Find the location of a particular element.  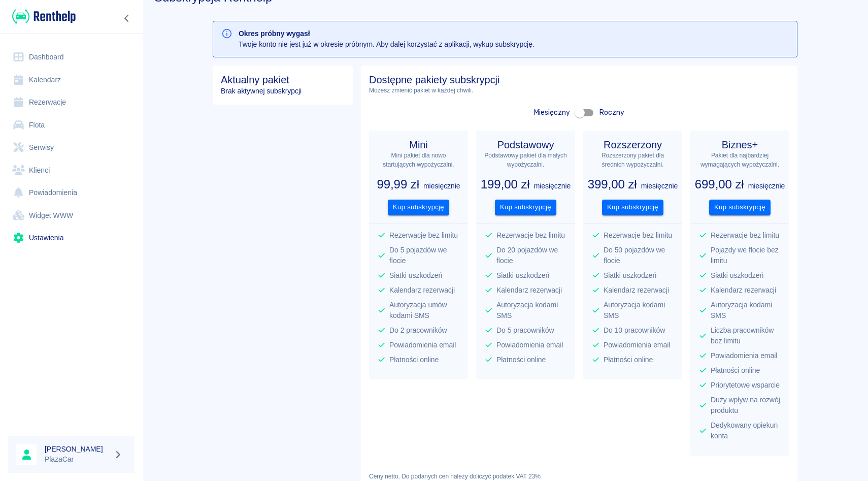

a: Widget WWW is located at coordinates (71, 215).